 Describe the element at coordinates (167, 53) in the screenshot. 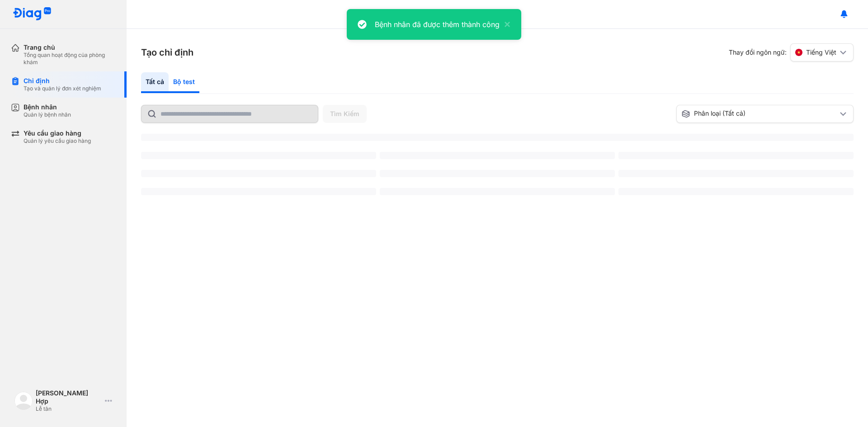

I see `h3: Tạo chỉ định` at that location.